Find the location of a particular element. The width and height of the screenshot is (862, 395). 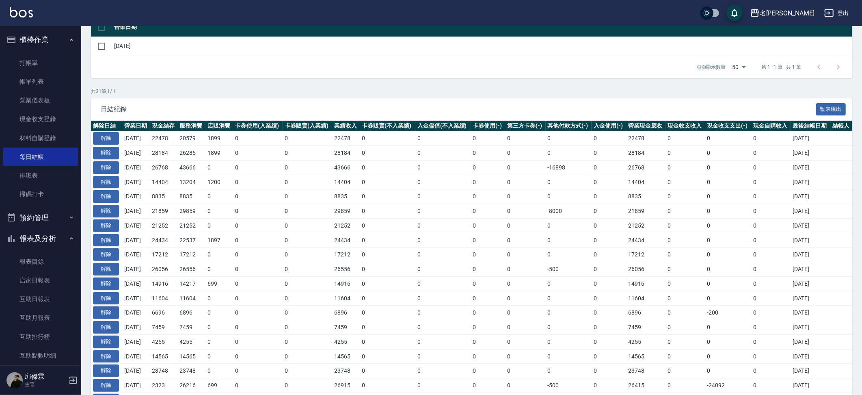

a: 營業儀表板 is located at coordinates (41, 100).